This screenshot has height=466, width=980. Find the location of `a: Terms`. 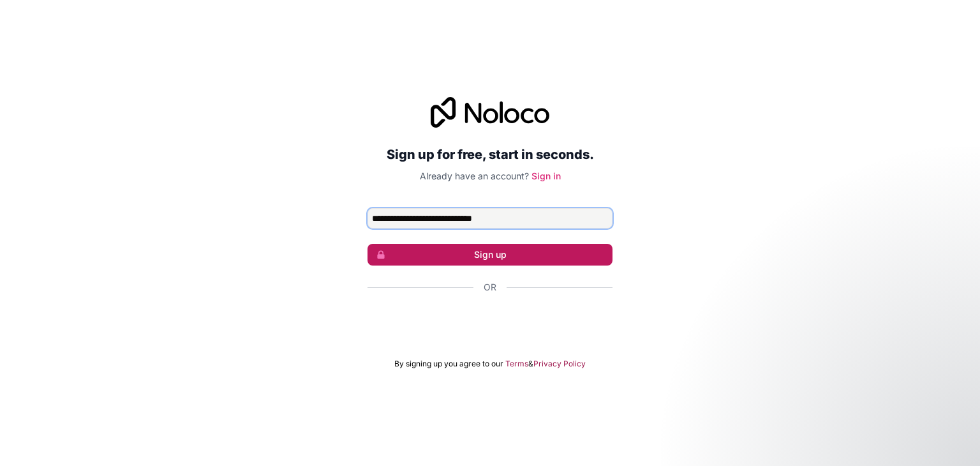

a: Terms is located at coordinates (517, 364).